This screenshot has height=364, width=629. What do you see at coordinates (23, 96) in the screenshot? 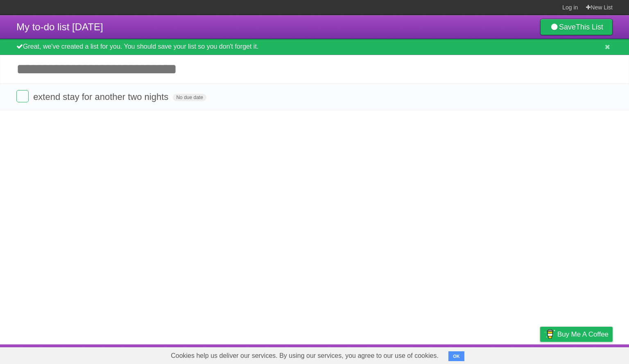
I see `label: Done` at bounding box center [23, 96].